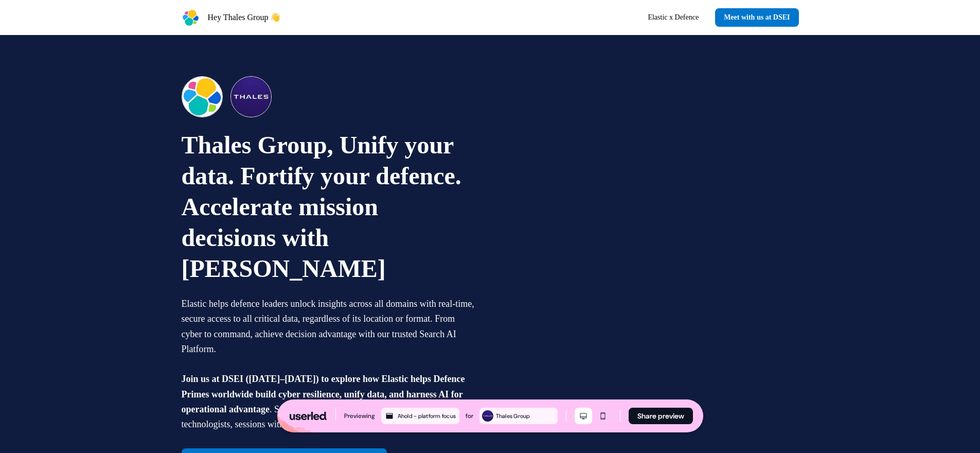 The width and height of the screenshot is (980, 453). What do you see at coordinates (526, 416) in the screenshot?
I see `div: Thales Group` at bounding box center [526, 416].